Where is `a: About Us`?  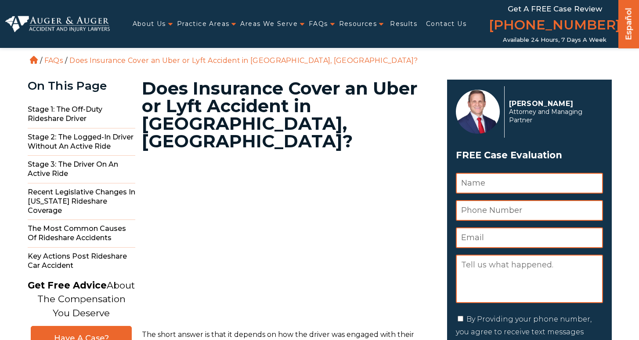
a: About Us is located at coordinates (149, 24).